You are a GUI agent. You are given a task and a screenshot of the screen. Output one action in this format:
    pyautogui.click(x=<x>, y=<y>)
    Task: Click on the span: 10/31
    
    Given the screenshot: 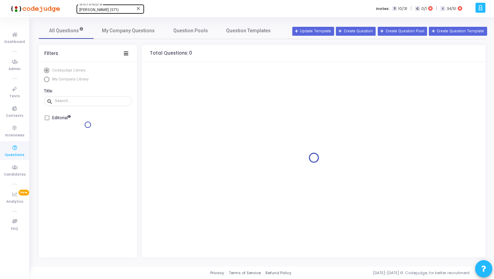 What is the action you would take?
    pyautogui.click(x=403, y=9)
    